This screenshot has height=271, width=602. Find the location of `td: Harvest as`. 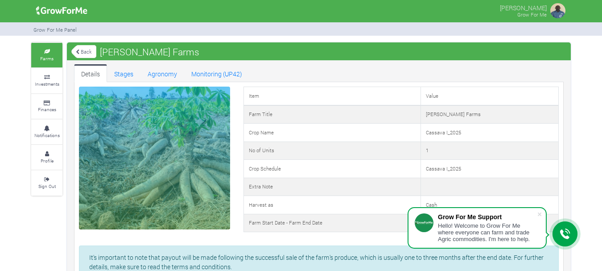

td: Harvest as is located at coordinates (332, 205).